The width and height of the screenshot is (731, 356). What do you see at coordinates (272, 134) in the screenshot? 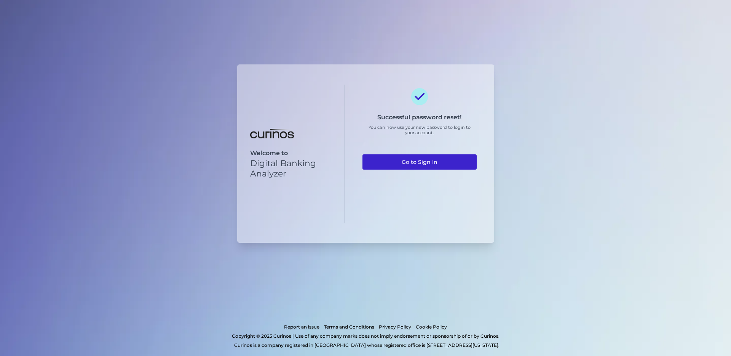
I see `img: Digital Banking Analyzer` at bounding box center [272, 134].